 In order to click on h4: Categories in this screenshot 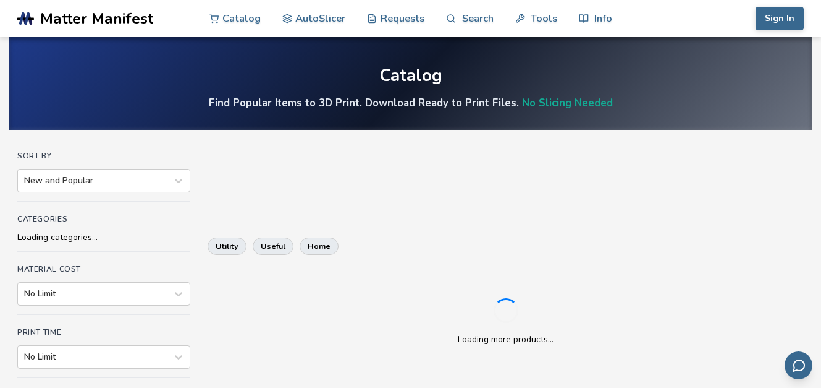, I will do `click(104, 219)`.